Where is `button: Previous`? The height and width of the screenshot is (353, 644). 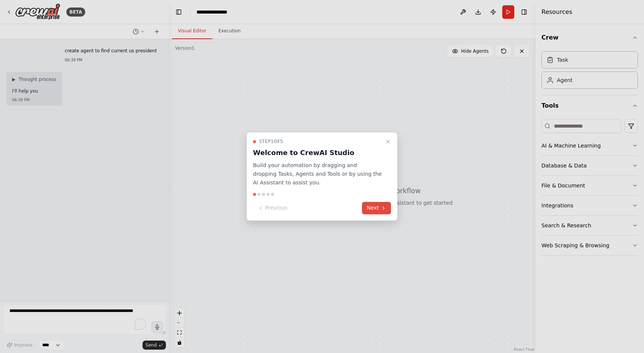
button: Previous is located at coordinates (273, 209).